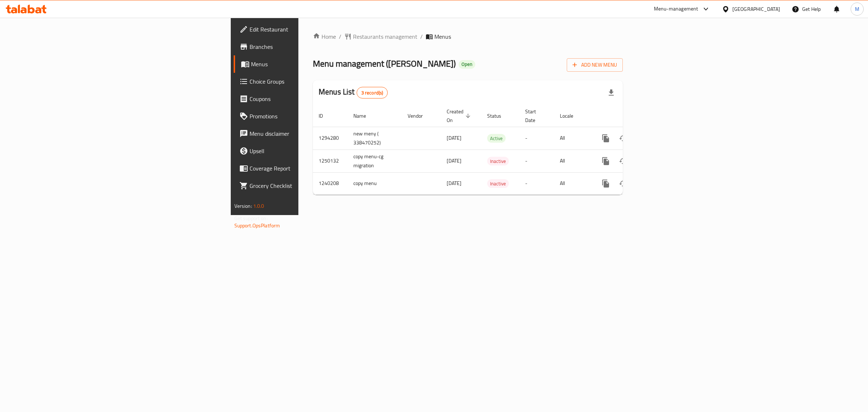 This screenshot has height=412, width=868. I want to click on span: Status, so click(499, 116).